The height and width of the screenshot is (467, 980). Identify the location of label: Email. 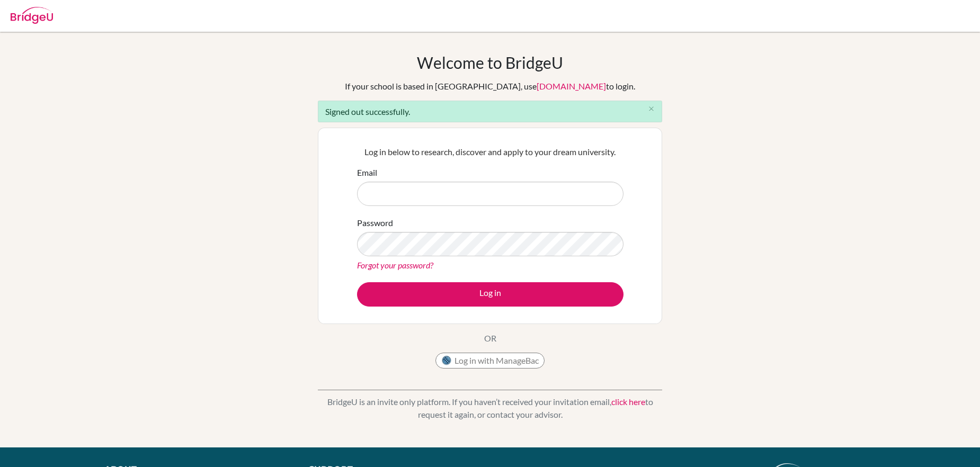
(367, 173).